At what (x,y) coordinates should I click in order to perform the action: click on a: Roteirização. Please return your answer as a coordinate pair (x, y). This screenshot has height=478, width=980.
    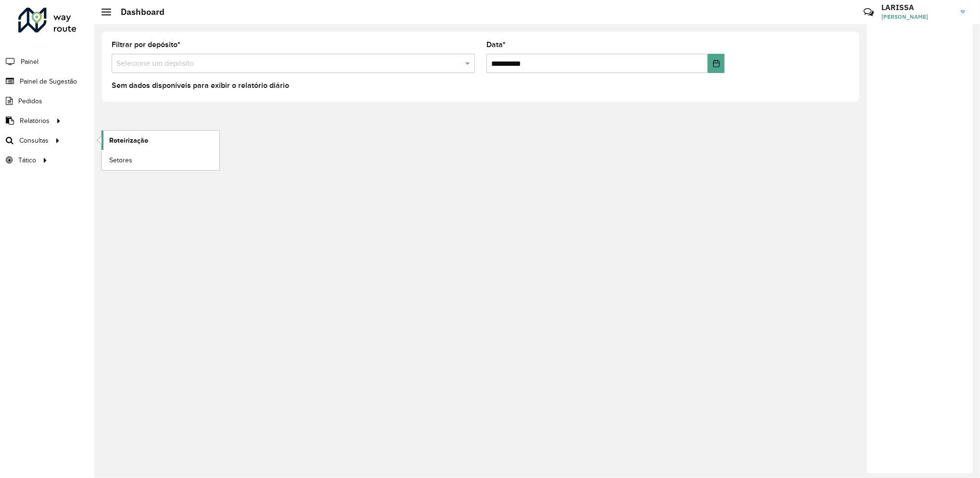
    Looking at the image, I should click on (160, 140).